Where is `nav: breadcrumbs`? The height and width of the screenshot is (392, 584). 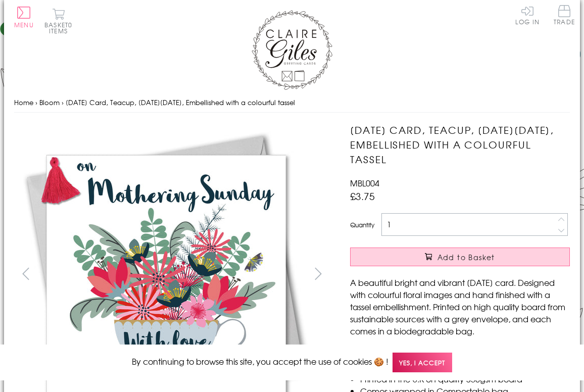 nav: breadcrumbs is located at coordinates (292, 103).